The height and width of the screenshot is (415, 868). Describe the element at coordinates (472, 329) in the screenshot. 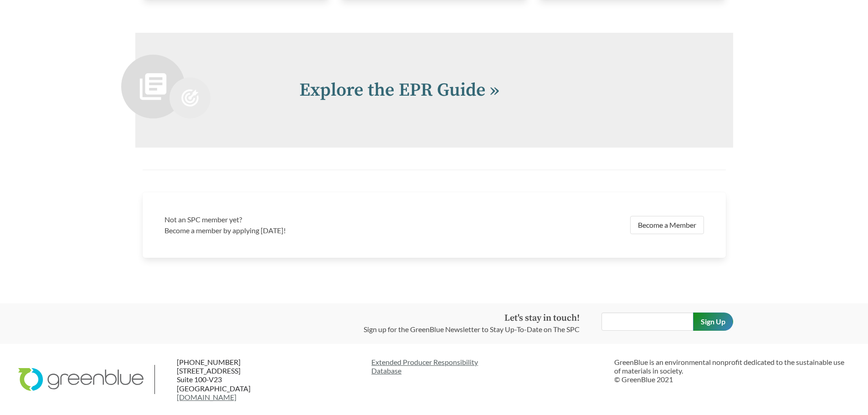

I see `p: Sign up for the GreenBlue Newsletter to Stay Up-To-Date on The SPC` at that location.